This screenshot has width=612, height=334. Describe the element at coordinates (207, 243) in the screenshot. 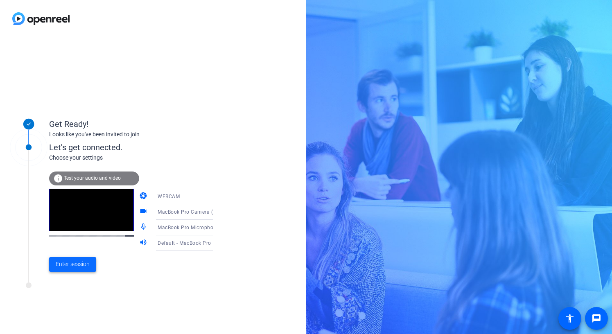

I see `span: Default - MacBook Pro Speakers (Built-in)` at that location.